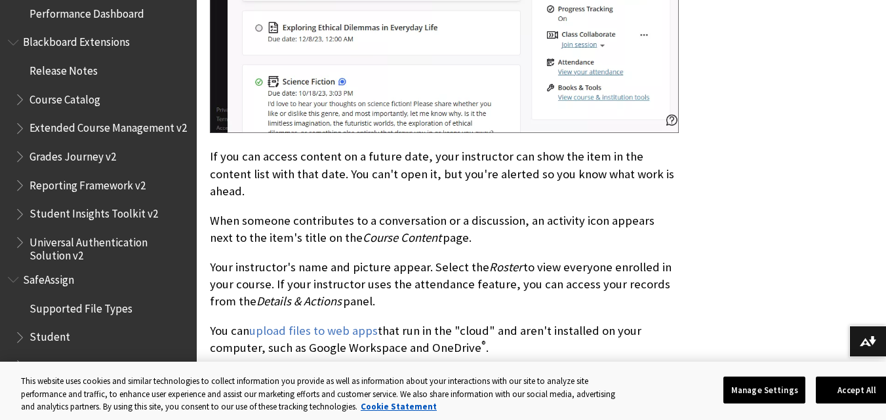  What do you see at coordinates (98, 147) in the screenshot?
I see `nav: Book outline for Blackboard Extensions` at bounding box center [98, 147].